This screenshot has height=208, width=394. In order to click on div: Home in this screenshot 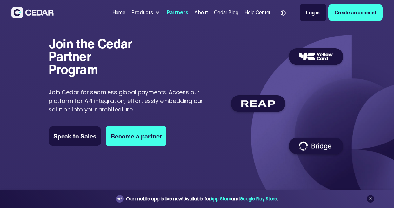, I will do `click(119, 12)`.